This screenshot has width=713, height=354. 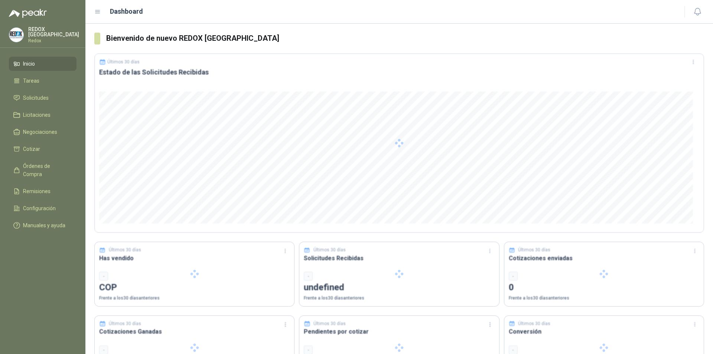 I want to click on a: Cotizar, so click(x=43, y=149).